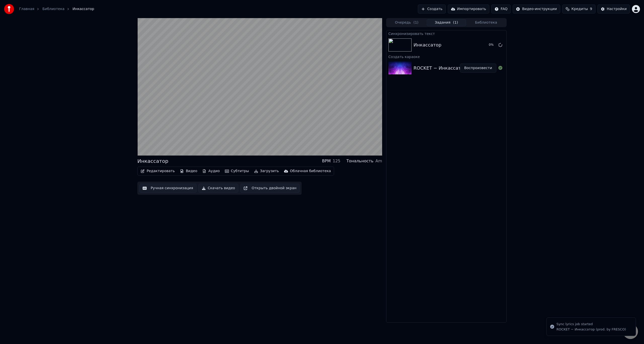 The height and width of the screenshot is (344, 644). What do you see at coordinates (189, 172) in the screenshot?
I see `button: Видео` at bounding box center [189, 172].